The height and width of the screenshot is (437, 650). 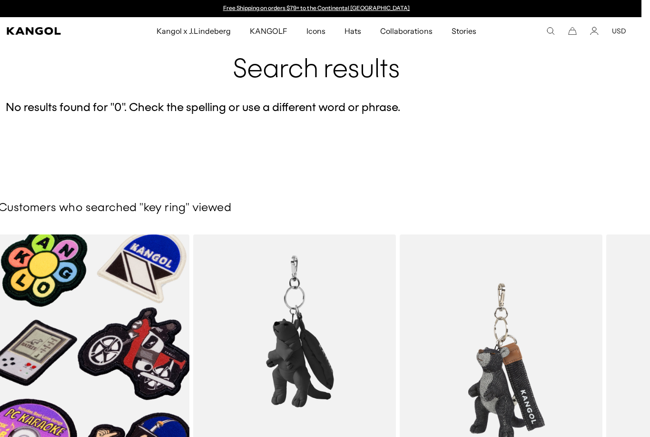 I want to click on a: Collaborations, so click(x=406, y=31).